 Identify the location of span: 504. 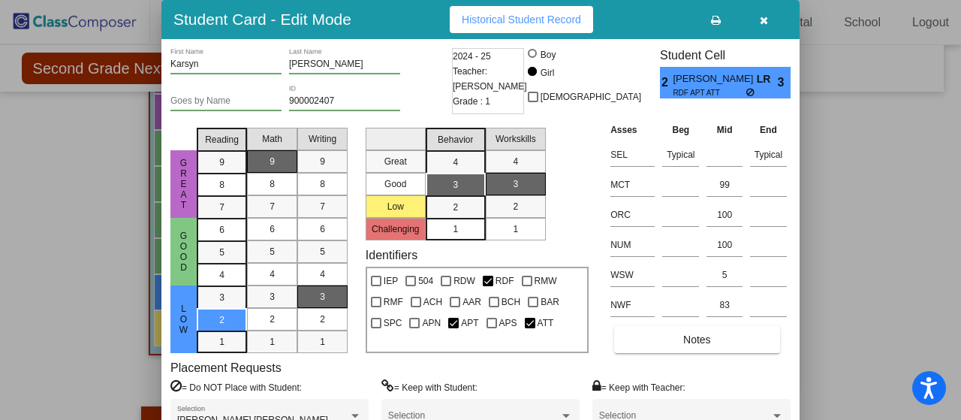
(426, 281).